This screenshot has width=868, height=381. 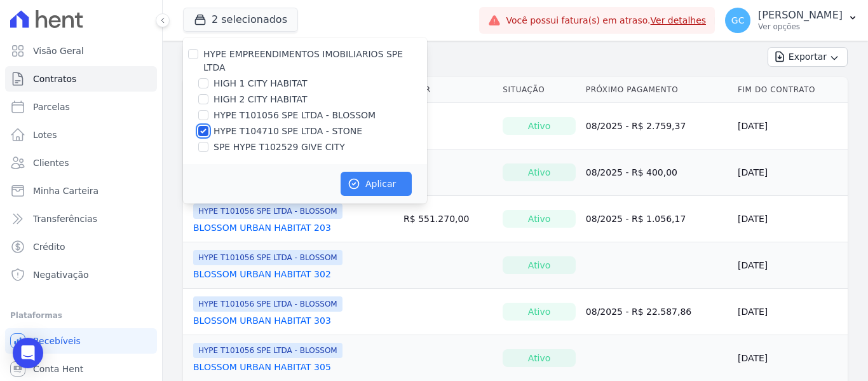 What do you see at coordinates (49, 247) in the screenshot?
I see `span: Crédito` at bounding box center [49, 247].